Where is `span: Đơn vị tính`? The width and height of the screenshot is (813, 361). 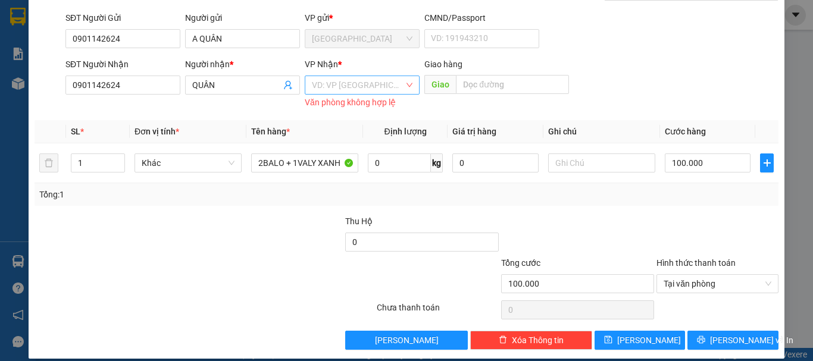
span: Đơn vị tính is located at coordinates (156, 131).